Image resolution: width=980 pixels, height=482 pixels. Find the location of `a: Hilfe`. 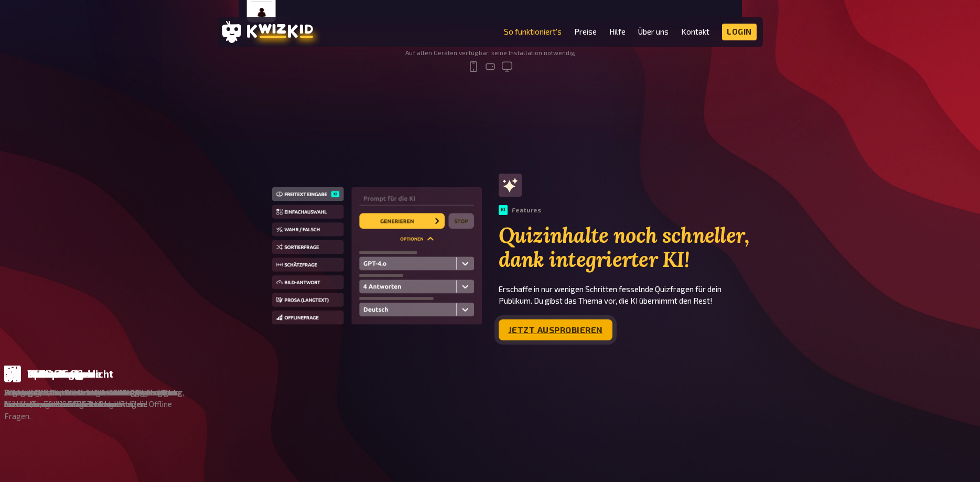

a: Hilfe is located at coordinates (617, 31).